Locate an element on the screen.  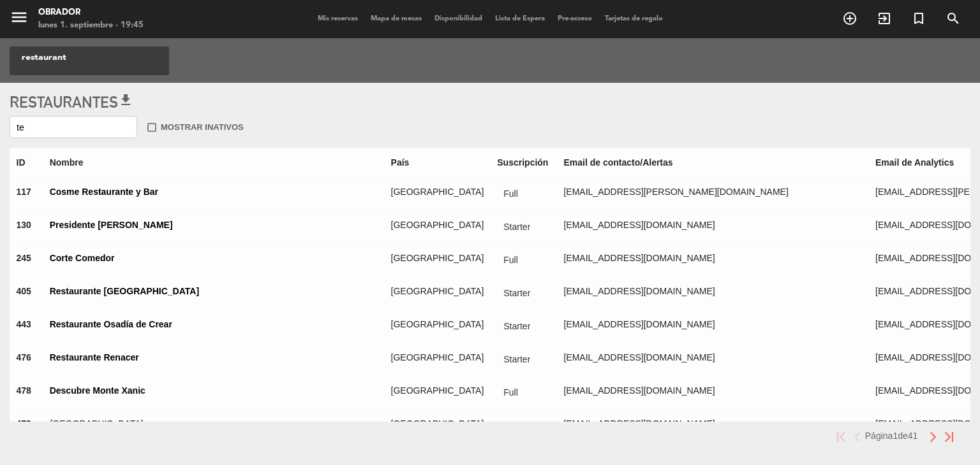
th: Suscripción is located at coordinates (524, 162).